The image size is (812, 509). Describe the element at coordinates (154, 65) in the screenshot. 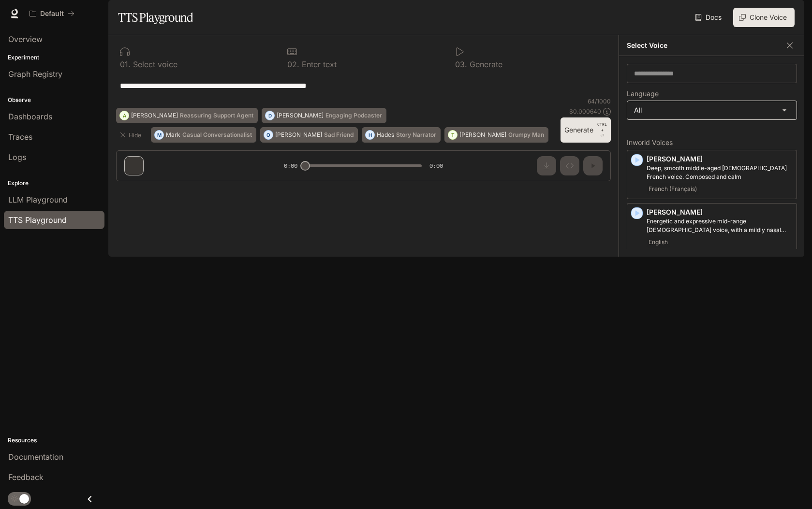

I see `p: Select voice` at that location.